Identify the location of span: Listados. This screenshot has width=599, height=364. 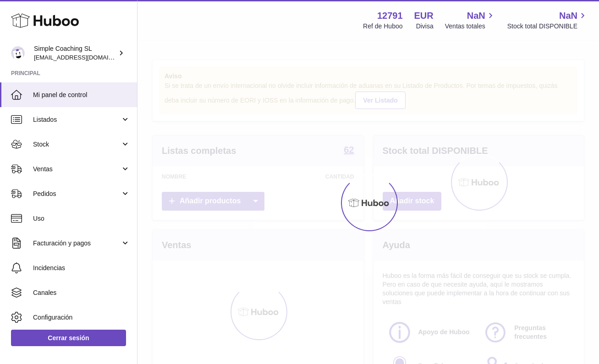
(77, 120).